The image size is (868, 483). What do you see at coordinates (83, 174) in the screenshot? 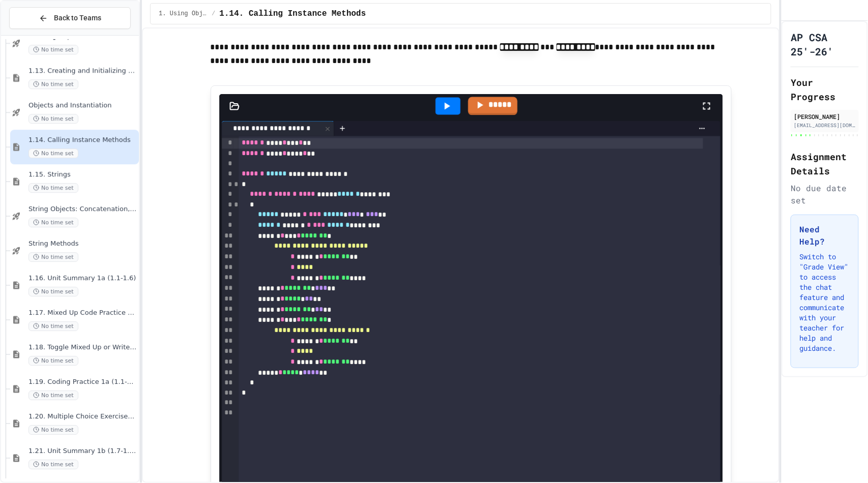
I see `span: 1.15. Strings` at bounding box center [83, 174].